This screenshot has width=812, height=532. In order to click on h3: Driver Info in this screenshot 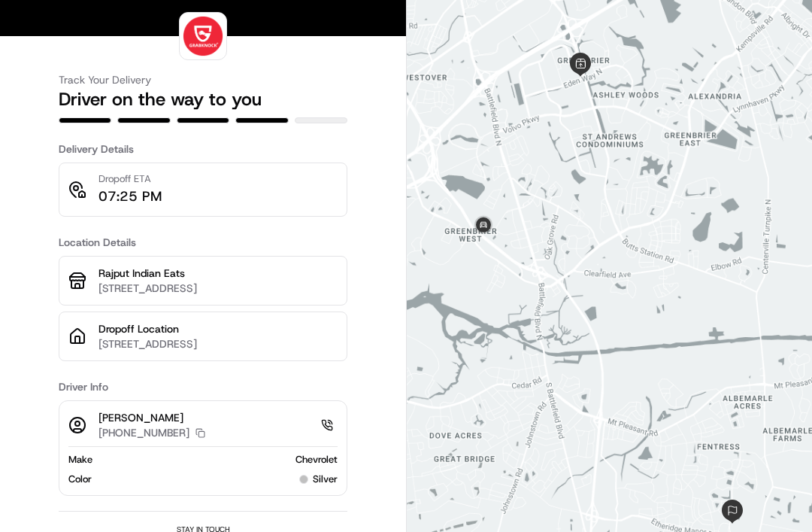, I will do `click(203, 386)`.